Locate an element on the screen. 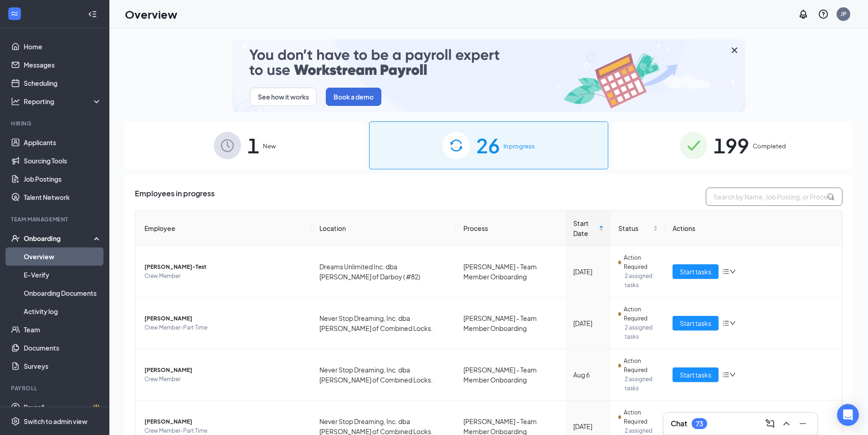 The image size is (868, 435). input: Search by Name, Job Posting, or Process is located at coordinates (774, 196).